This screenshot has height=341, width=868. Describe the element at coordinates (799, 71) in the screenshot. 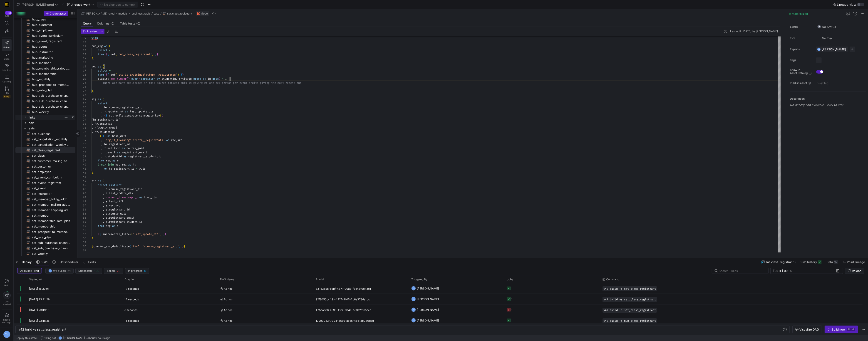

I see `span: Show in Asset Catalog` at that location.